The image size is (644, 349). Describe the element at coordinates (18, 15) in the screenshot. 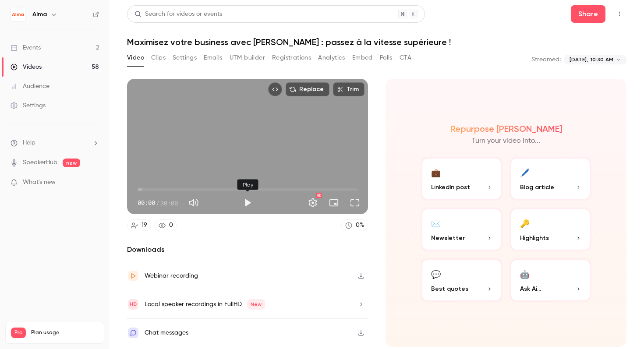

I see `img: Alma` at that location.